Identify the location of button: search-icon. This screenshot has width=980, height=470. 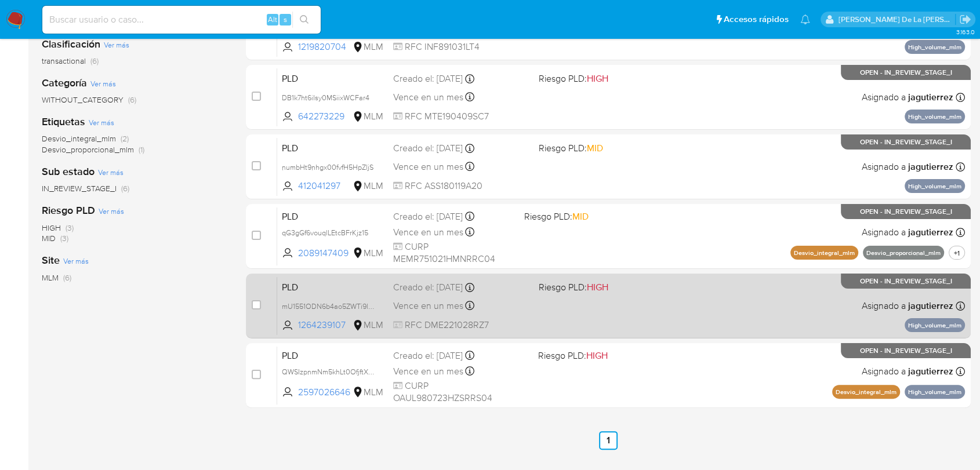
(304, 20).